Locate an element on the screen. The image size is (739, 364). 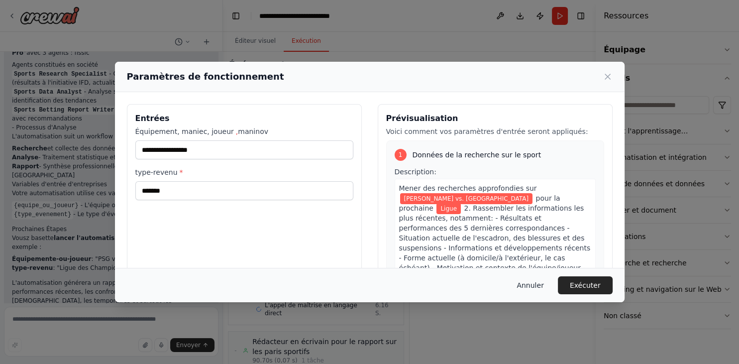
h3: Entrées is located at coordinates (244, 119).